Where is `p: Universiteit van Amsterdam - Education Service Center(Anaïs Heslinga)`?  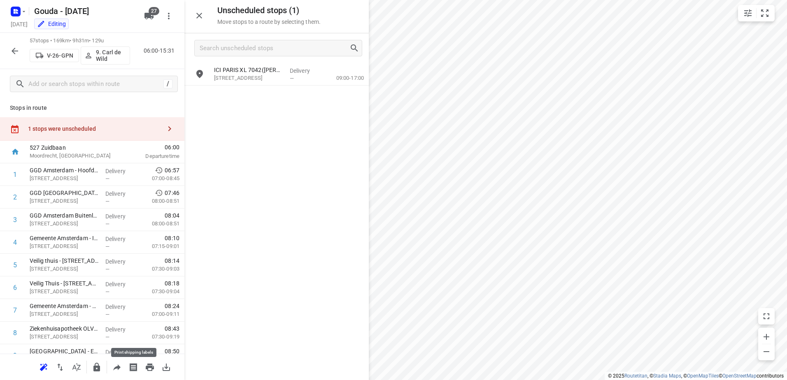
p: Universiteit van Amsterdam - Education Service Center(Anaïs Heslinga) is located at coordinates (64, 351).